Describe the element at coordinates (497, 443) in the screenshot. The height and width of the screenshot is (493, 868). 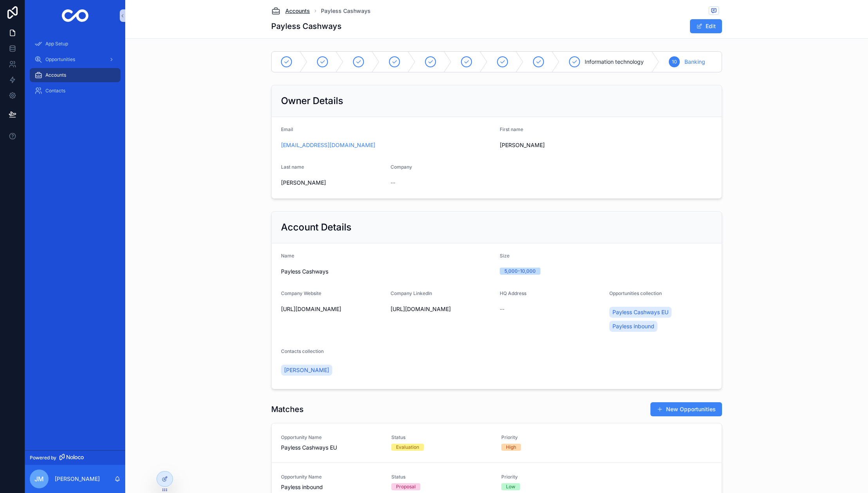
I see `a: Opportunity NamePayless Cashways EUStatusEvaluationPriorityHigh` at that location.